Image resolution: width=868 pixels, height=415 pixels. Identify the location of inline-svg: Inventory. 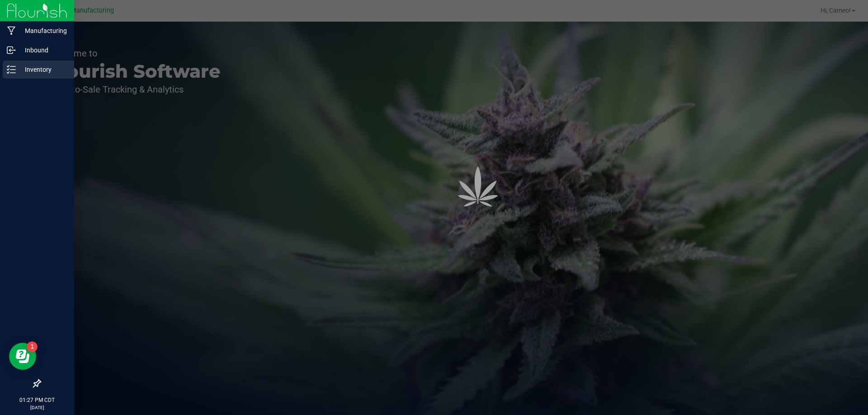
(11, 70).